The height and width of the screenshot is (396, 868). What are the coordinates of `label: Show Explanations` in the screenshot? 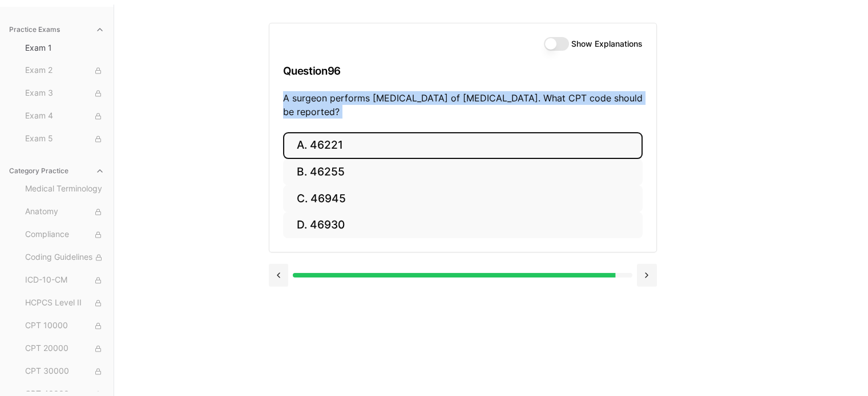 It's located at (606, 44).